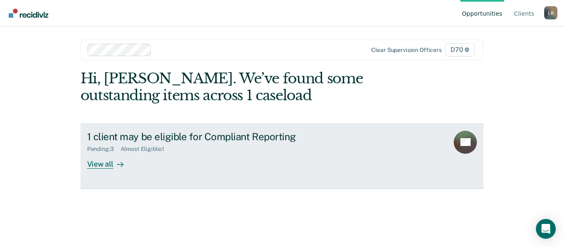 The height and width of the screenshot is (247, 564). What do you see at coordinates (110, 161) in the screenshot?
I see `div: View all` at bounding box center [110, 161].